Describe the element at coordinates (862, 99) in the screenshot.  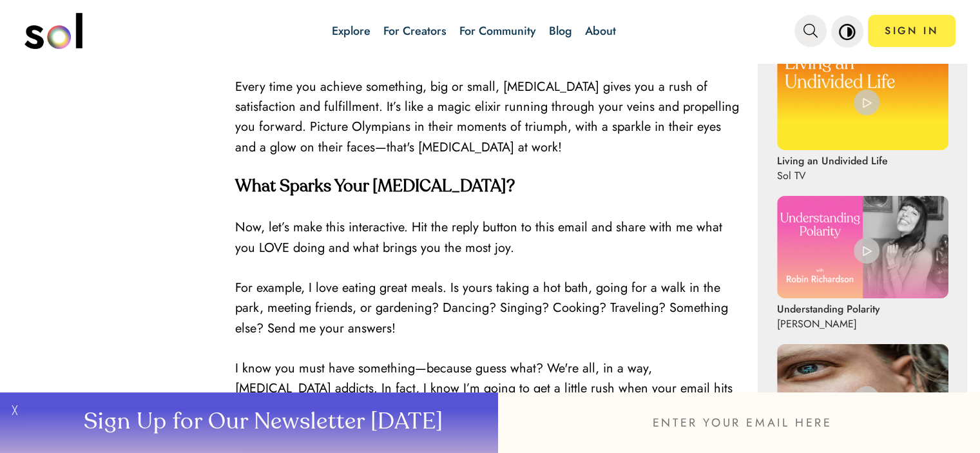
I see `img: Living an Undivided Life` at that location.